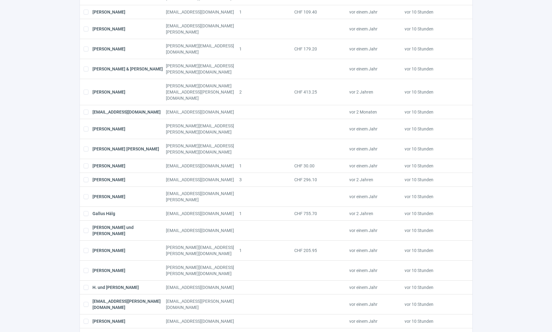  Describe the element at coordinates (322, 250) in the screenshot. I see `div: CHF 205.95` at that location.